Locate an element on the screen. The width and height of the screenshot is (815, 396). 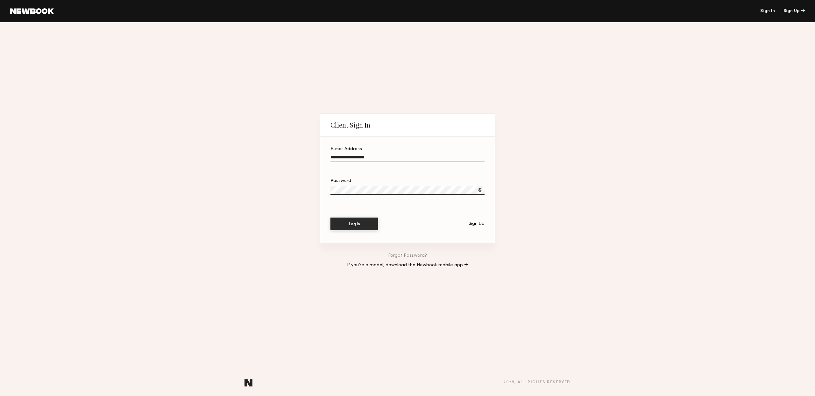
a: Sign In is located at coordinates (767, 11).